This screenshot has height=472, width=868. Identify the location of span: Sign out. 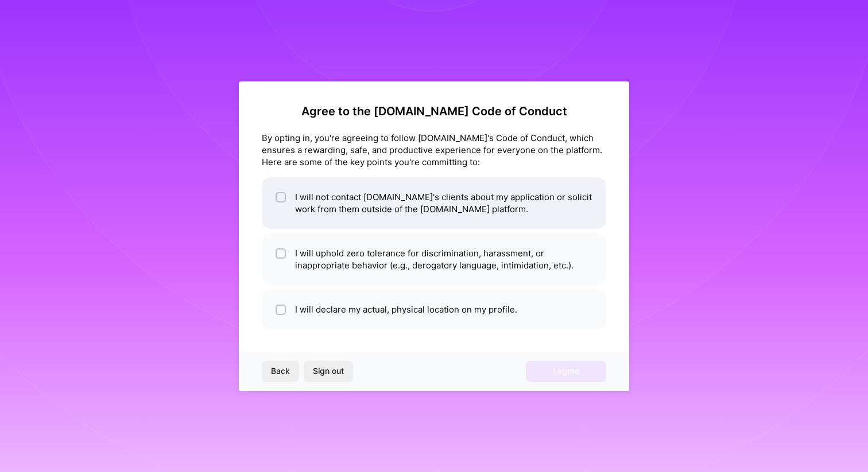
(328, 371).